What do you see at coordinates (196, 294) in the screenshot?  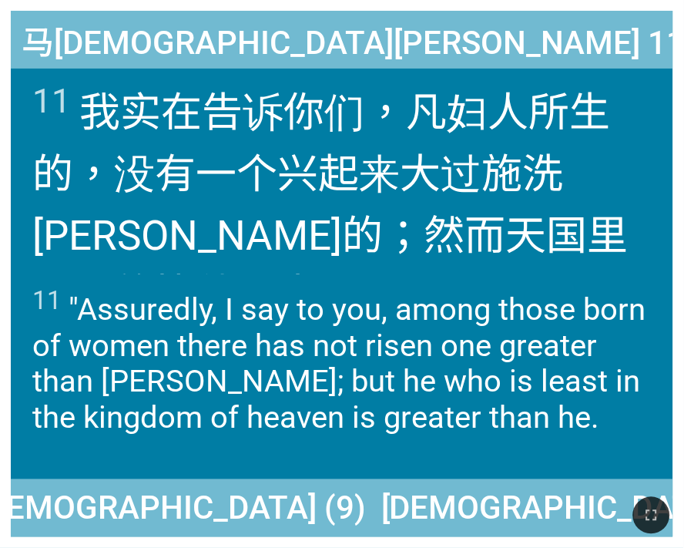 I see `wg1722: 最小的` at bounding box center [196, 294].